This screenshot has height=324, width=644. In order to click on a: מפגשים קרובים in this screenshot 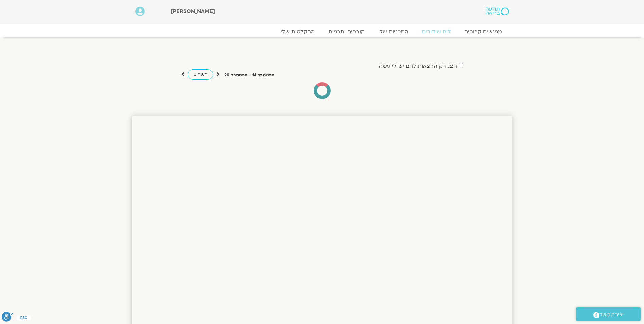, I will do `click(483, 32)`.